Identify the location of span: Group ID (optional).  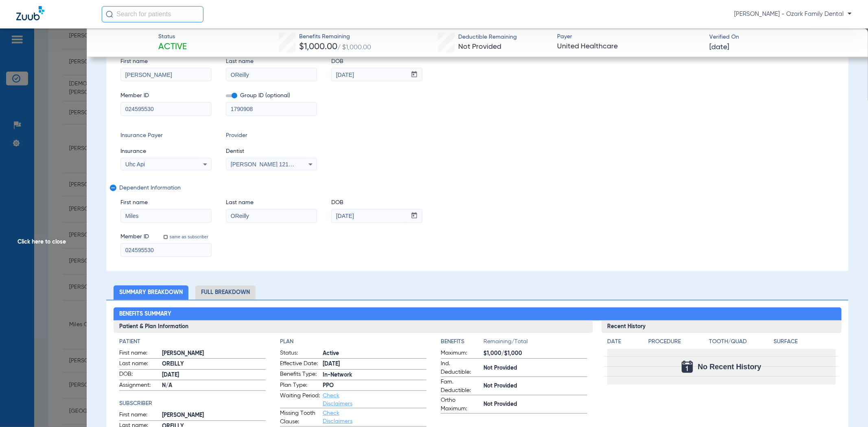
(271, 95).